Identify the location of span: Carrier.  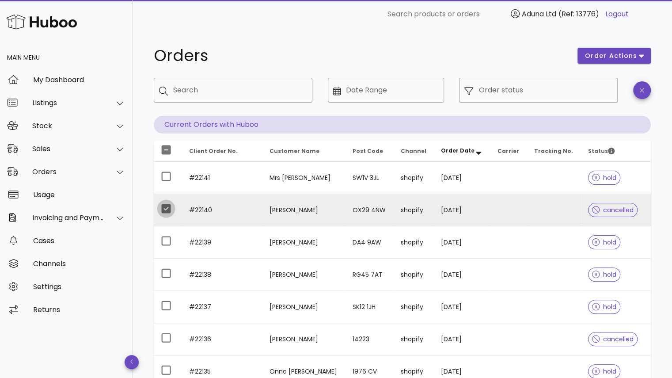
(508, 151).